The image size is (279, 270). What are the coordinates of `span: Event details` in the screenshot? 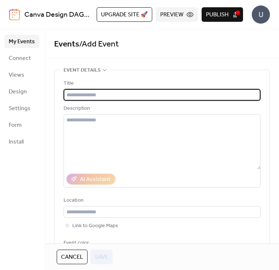 It's located at (82, 70).